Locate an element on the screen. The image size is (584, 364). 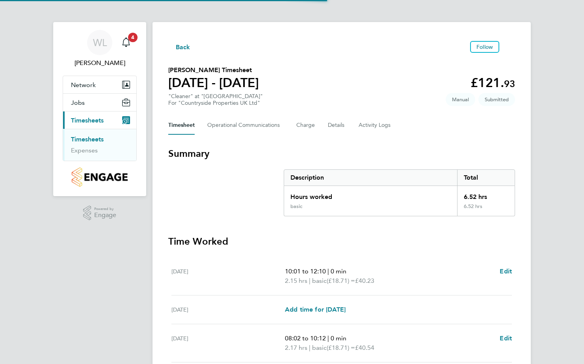
span: This timesheet was manually created. is located at coordinates (461, 99).